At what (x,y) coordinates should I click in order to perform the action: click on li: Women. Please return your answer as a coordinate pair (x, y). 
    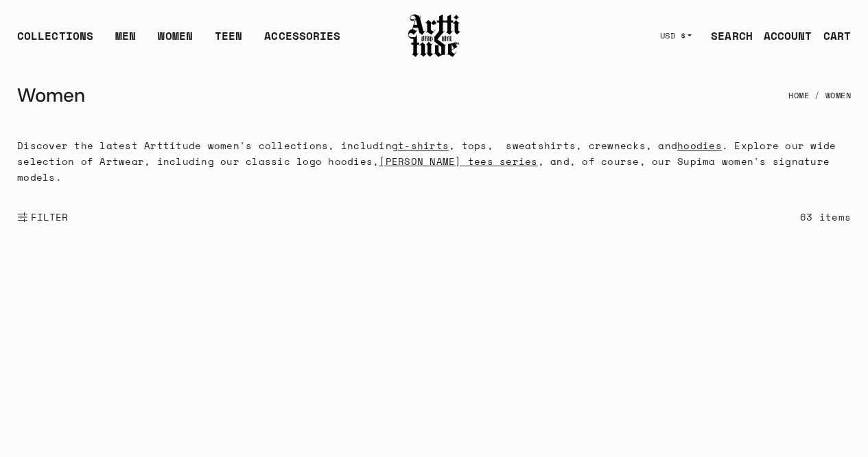
    Looking at the image, I should click on (830, 95).